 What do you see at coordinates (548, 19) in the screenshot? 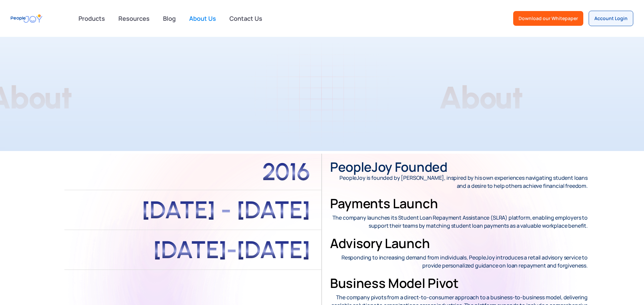
I see `div: Download our Whitepaper` at bounding box center [548, 19].